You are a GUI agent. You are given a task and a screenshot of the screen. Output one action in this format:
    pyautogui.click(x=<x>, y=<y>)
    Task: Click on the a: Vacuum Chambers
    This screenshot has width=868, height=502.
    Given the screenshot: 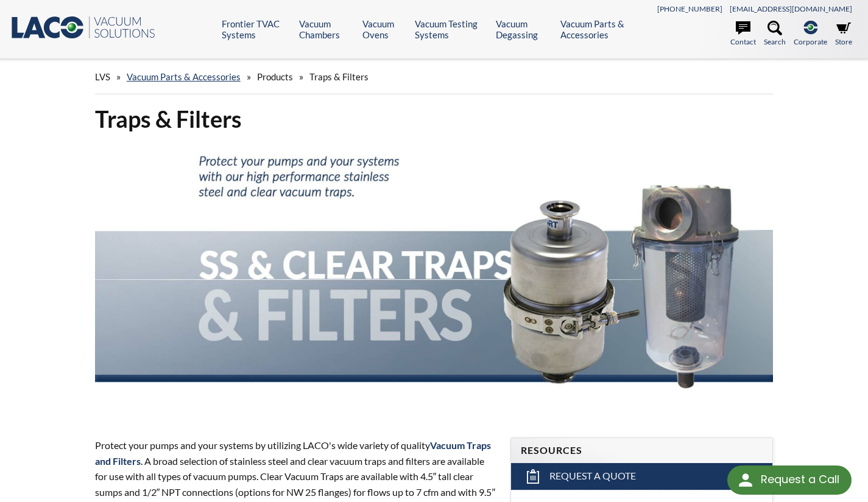 What is the action you would take?
    pyautogui.click(x=326, y=29)
    